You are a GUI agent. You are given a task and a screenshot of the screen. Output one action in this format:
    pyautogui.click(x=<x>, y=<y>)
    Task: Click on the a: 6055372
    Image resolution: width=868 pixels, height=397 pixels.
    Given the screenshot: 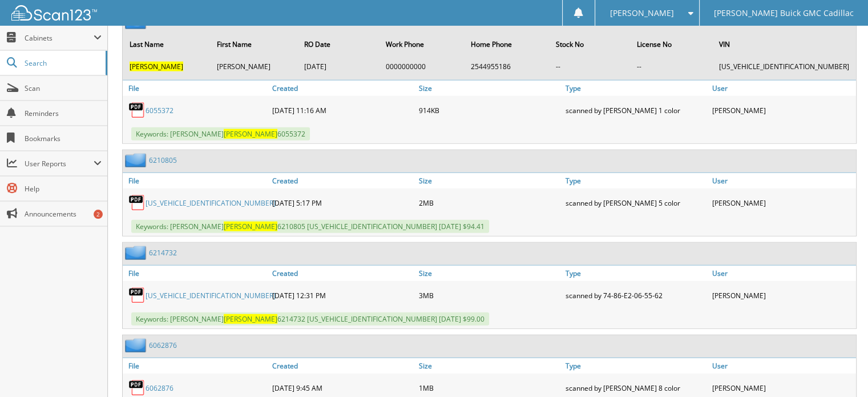 What is the action you would take?
    pyautogui.click(x=159, y=110)
    